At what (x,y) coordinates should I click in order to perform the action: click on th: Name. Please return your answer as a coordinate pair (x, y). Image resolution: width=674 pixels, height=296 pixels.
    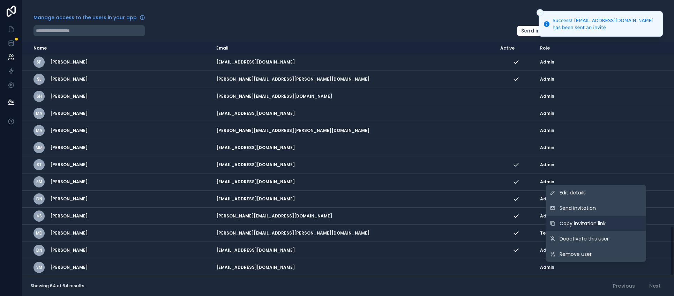
    Looking at the image, I should click on (117, 48).